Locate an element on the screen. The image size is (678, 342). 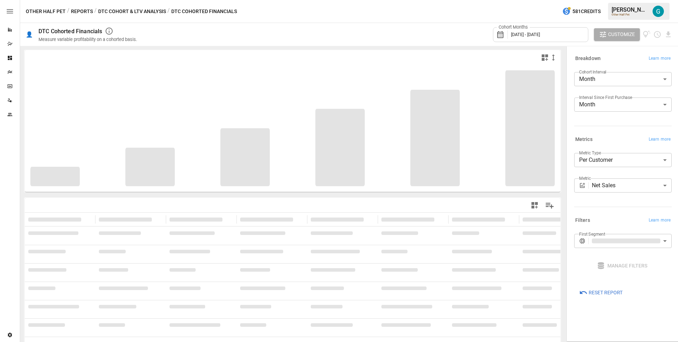
button: 581Credits is located at coordinates (582, 11).